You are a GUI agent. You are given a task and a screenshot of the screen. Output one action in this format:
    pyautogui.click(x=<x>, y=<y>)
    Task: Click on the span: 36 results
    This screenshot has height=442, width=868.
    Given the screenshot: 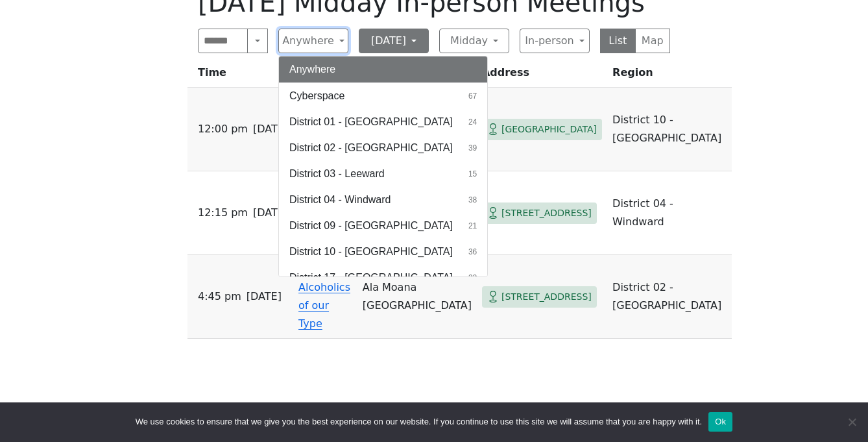 What is the action you would take?
    pyautogui.click(x=472, y=252)
    